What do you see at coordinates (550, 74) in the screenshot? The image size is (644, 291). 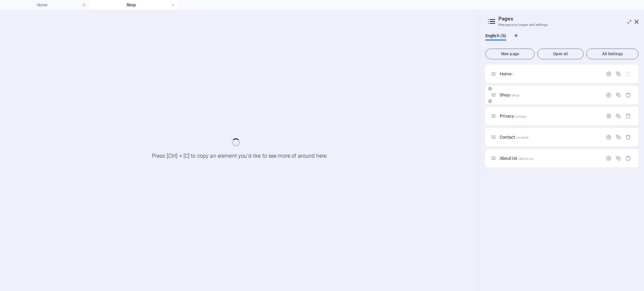 I see `div: Home/` at bounding box center [550, 74].